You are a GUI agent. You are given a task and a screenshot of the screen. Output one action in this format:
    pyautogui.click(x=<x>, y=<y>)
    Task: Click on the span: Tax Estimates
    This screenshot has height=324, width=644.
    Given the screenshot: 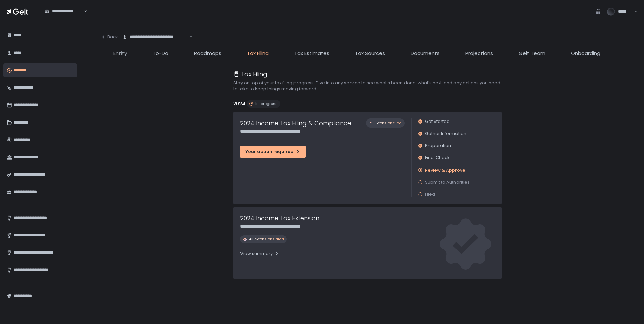 What is the action you would take?
    pyautogui.click(x=312, y=53)
    